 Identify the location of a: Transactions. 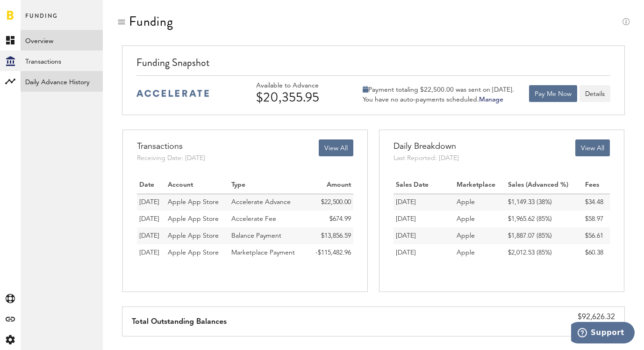
(61, 61).